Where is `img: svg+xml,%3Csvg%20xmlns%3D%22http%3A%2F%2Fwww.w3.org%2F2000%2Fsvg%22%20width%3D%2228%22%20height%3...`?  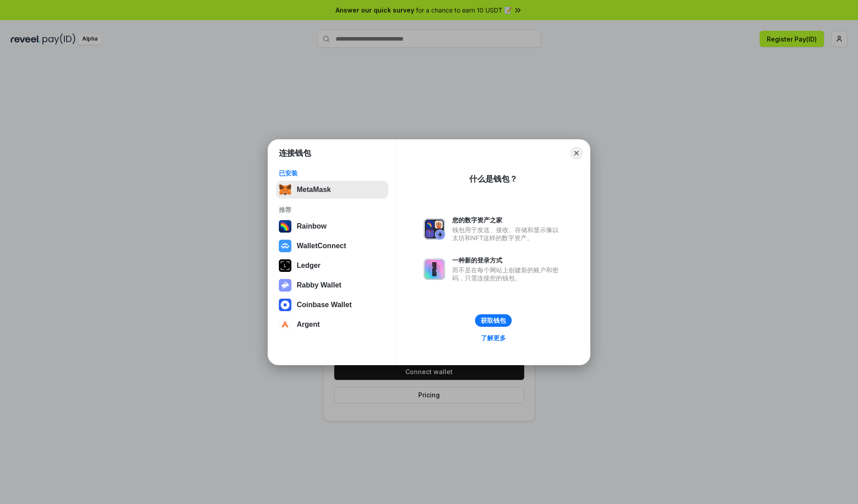 img: svg+xml,%3Csvg%20xmlns%3D%22http%3A%2F%2Fwww.w3.org%2F2000%2Fsvg%22%20width%3D%2228%22%20height%3... is located at coordinates (285, 266).